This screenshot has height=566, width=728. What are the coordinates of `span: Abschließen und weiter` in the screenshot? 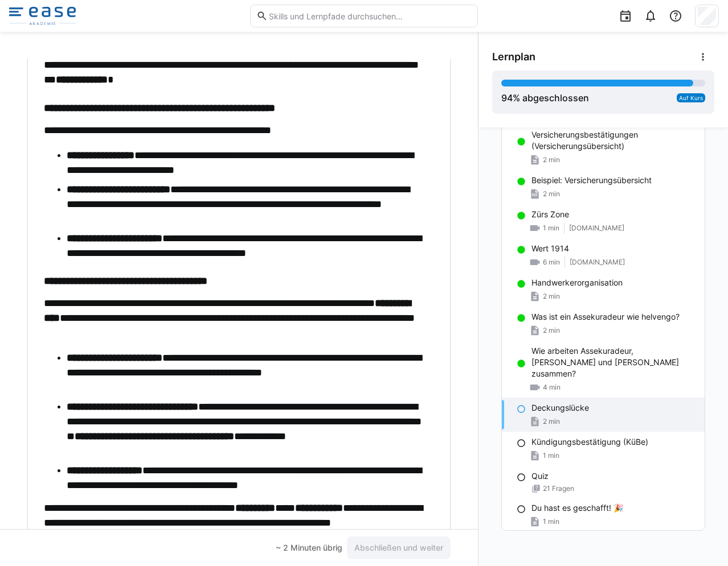 It's located at (399, 548).